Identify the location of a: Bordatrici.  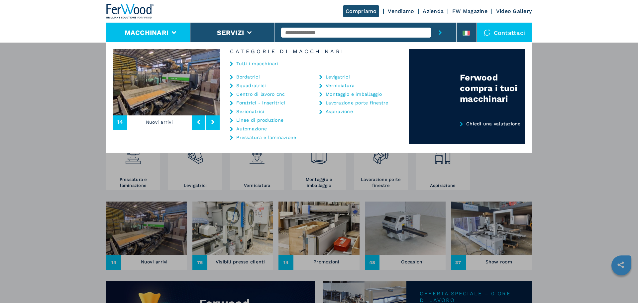
(248, 77).